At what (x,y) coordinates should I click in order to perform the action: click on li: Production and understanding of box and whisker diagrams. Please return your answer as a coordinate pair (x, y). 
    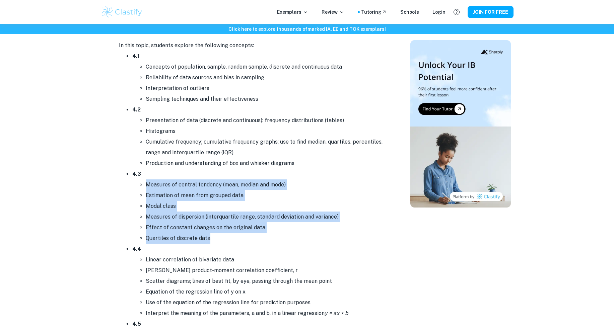
    Looking at the image, I should click on (266, 163).